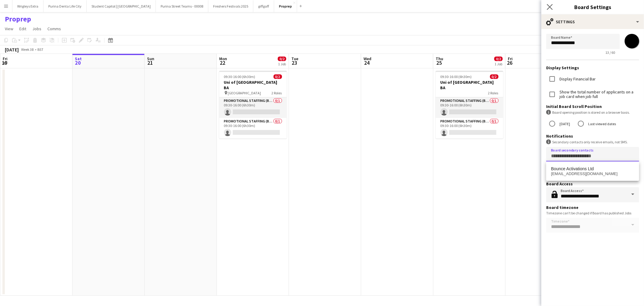 Image resolution: width=644 pixels, height=306 pixels. What do you see at coordinates (27, 49) in the screenshot?
I see `span: Week 38` at bounding box center [27, 49].